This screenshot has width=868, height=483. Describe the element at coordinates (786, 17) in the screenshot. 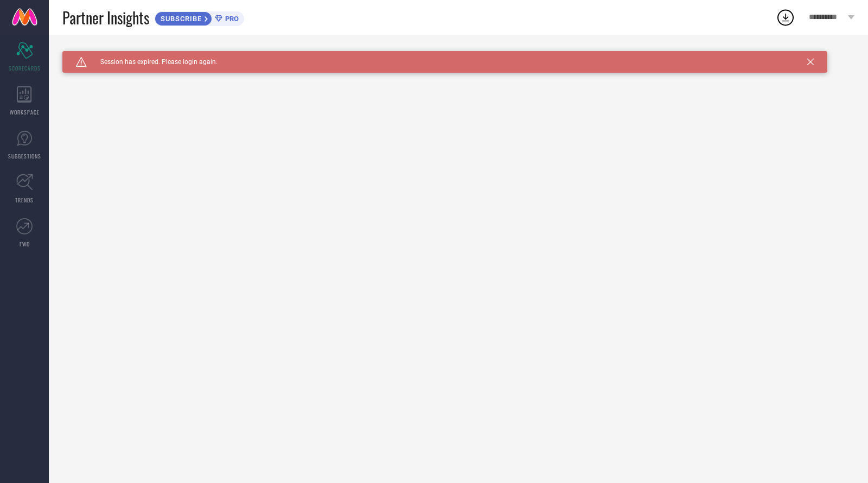

I see `div: Open download list` at that location.